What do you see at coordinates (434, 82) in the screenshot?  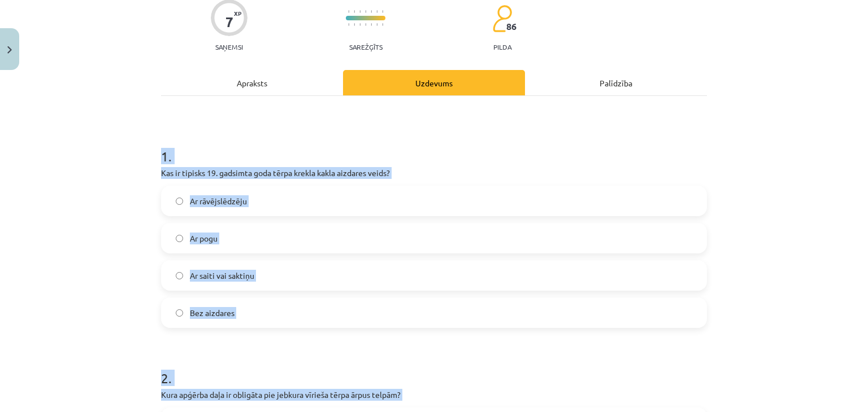 I see `div: Uzdevums` at bounding box center [434, 82].